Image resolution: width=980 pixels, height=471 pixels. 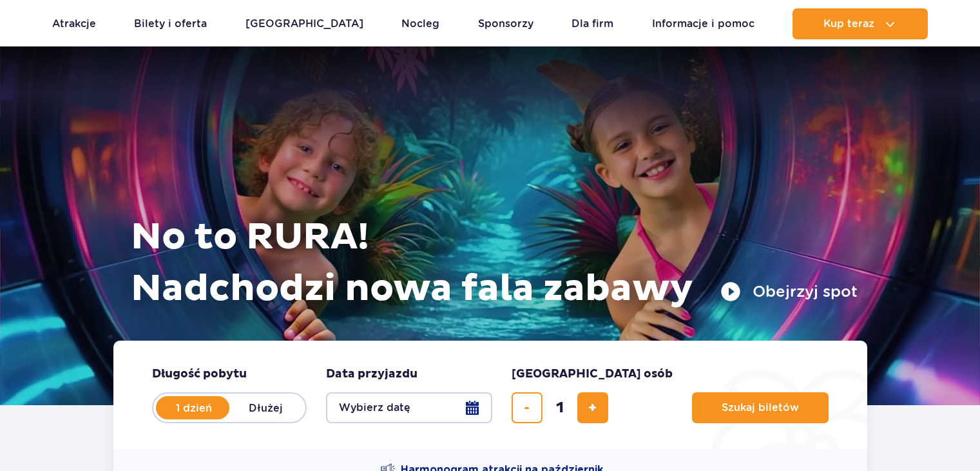 What do you see at coordinates (409, 408) in the screenshot?
I see `button: Wybierz datę` at bounding box center [409, 408].